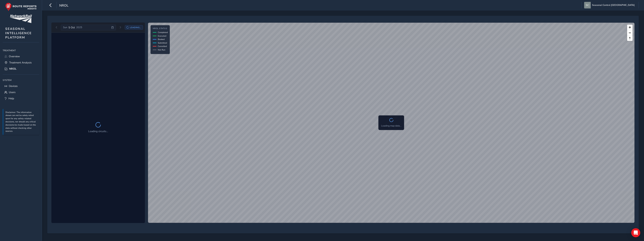  What do you see at coordinates (391, 123) in the screenshot?
I see `canvas: Map` at bounding box center [391, 123].